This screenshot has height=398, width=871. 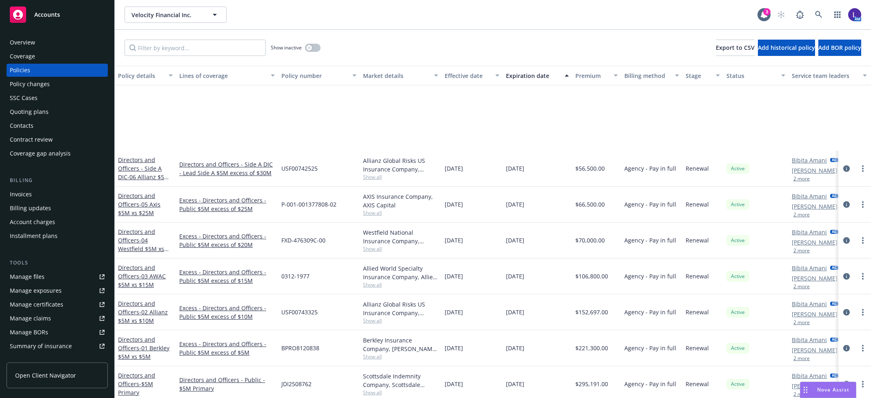 What do you see at coordinates (837, 15) in the screenshot?
I see `a: Switch app` at bounding box center [837, 15].